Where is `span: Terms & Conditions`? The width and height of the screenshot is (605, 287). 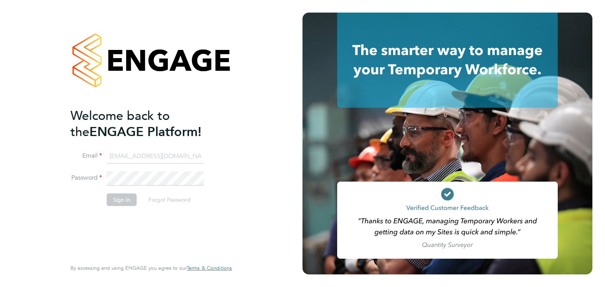
span: Terms & Conditions is located at coordinates (209, 268).